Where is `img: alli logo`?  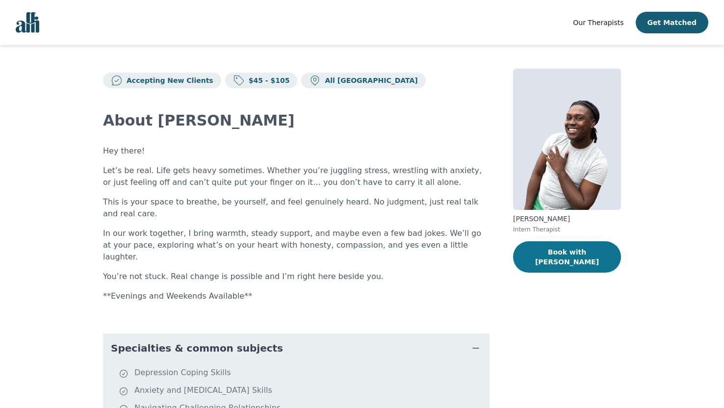 img: alli logo is located at coordinates (27, 23).